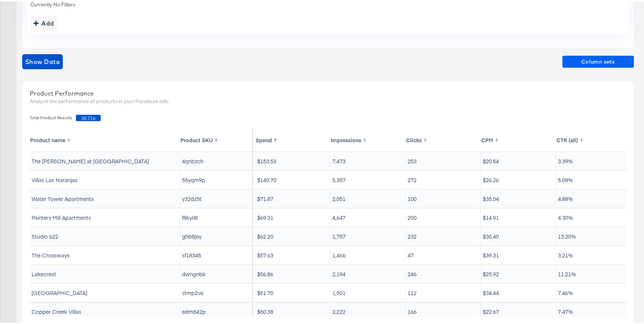 This screenshot has width=644, height=324. What do you see at coordinates (293, 254) in the screenshot?
I see `td: $57.63` at bounding box center [293, 254].